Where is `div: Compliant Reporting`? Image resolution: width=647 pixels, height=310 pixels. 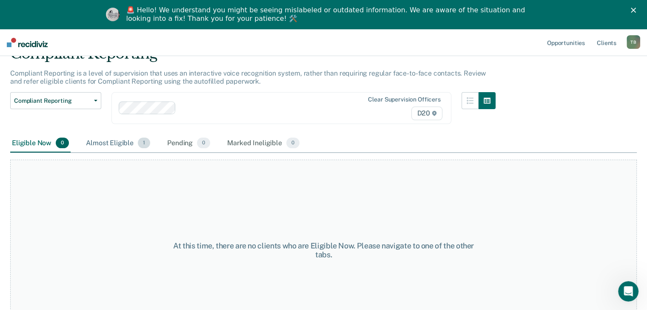
div: Compliant Reporting is located at coordinates (253, 57).